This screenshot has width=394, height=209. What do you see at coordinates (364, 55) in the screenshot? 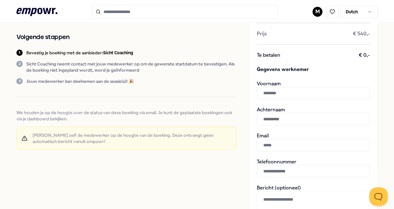
I see `span: € 0,-` at bounding box center [364, 55].